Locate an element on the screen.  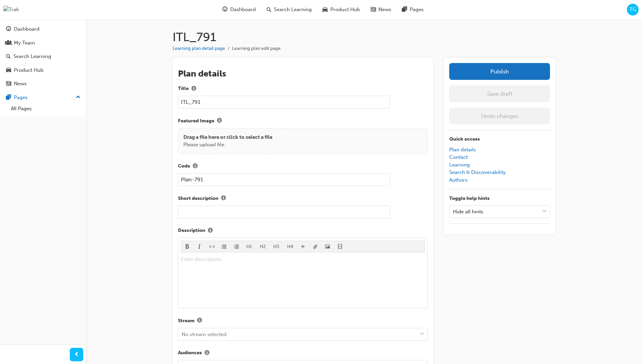
h1: ITL_791 is located at coordinates (364, 37).